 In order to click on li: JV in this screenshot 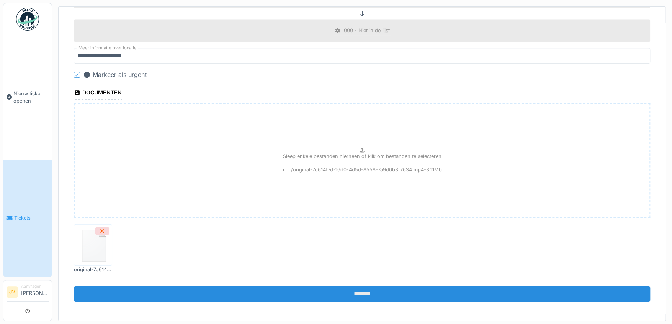, I will do `click(12, 292)`.